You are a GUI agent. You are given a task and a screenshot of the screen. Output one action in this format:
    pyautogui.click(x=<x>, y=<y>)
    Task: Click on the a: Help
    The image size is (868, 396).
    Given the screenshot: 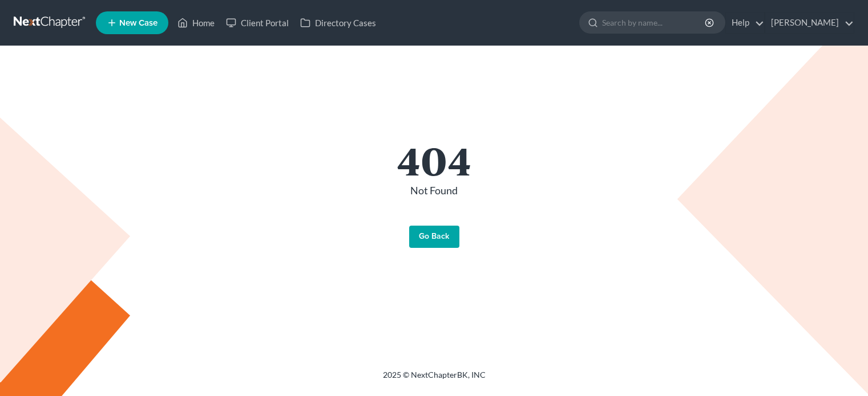 What is the action you would take?
    pyautogui.click(x=744, y=23)
    